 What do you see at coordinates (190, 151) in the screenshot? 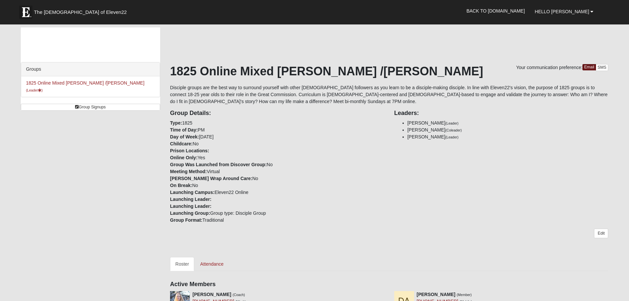
I see `strong: Prison Locations:` at bounding box center [190, 151].